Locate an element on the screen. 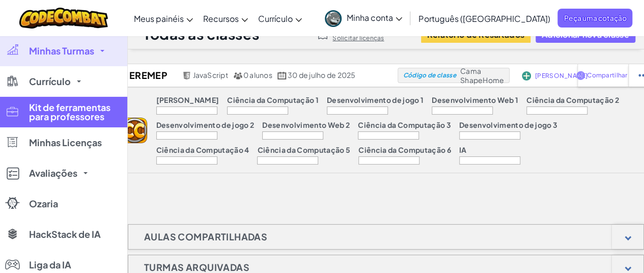  img: IconAddStudents.svg is located at coordinates (527, 76).